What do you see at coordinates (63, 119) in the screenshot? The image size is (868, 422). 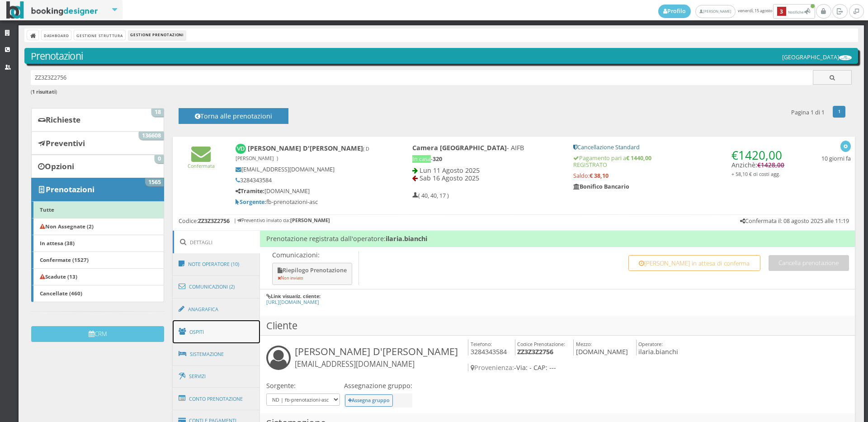 I see `b: Richieste` at bounding box center [63, 119].